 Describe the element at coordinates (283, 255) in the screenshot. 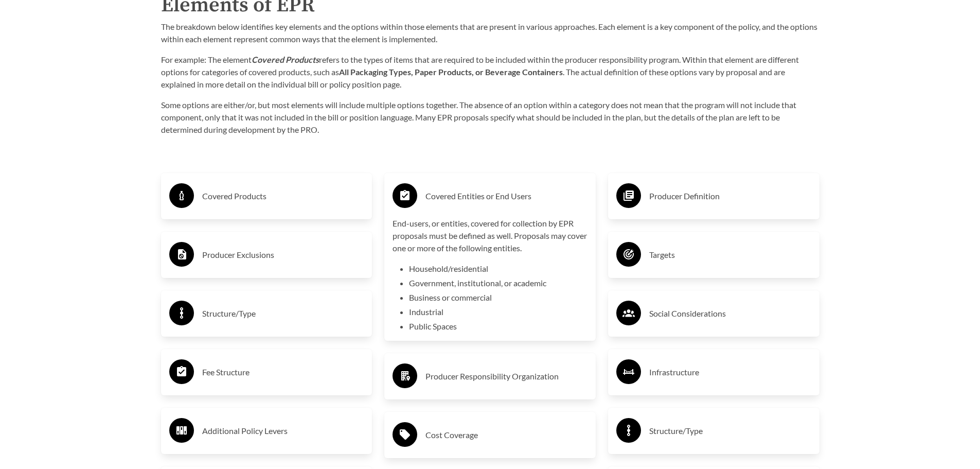

I see `h3: Producer Exclusions` at that location.